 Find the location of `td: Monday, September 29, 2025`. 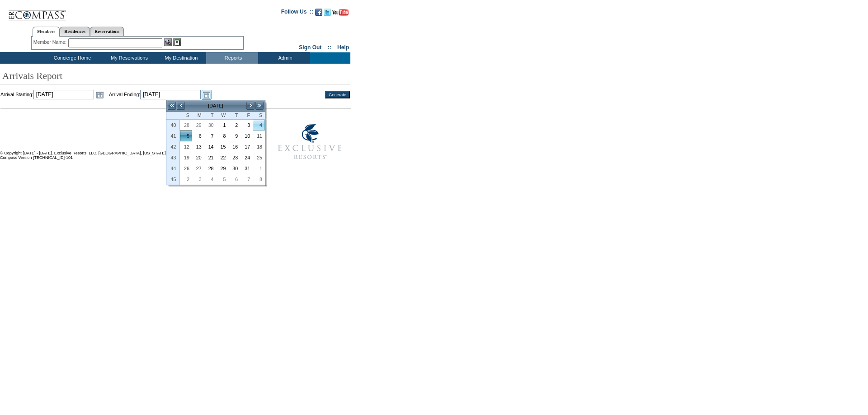

td: Monday, September 29, 2025 is located at coordinates (198, 125).